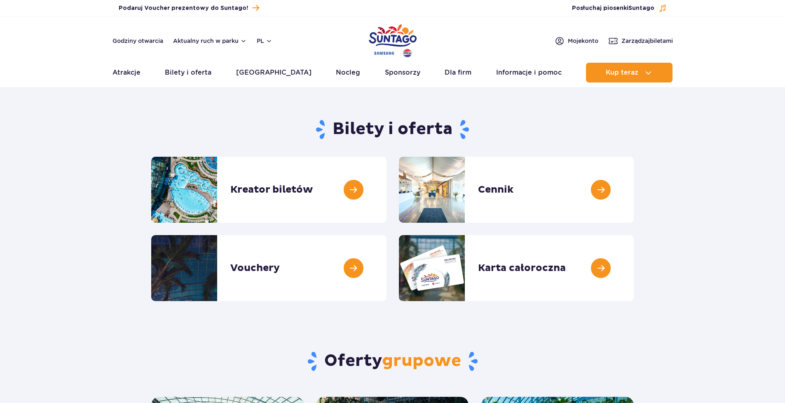  What do you see at coordinates (529, 73) in the screenshot?
I see `a: Informacje i pomoc` at bounding box center [529, 73].